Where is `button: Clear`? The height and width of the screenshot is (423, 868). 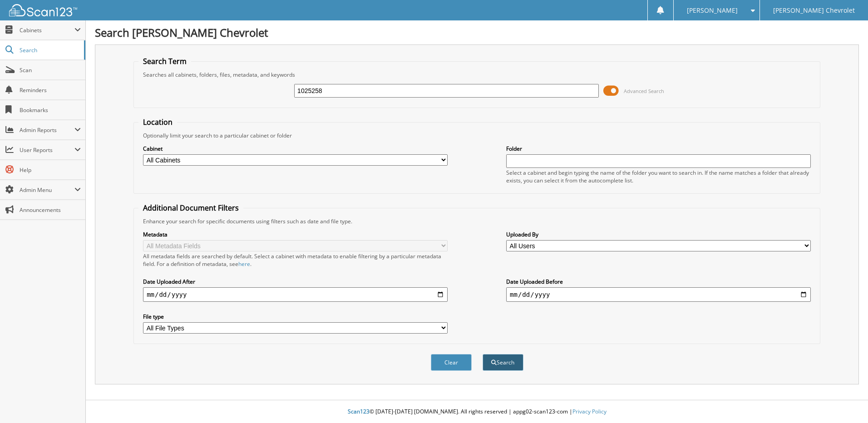 button: Clear is located at coordinates (451, 362).